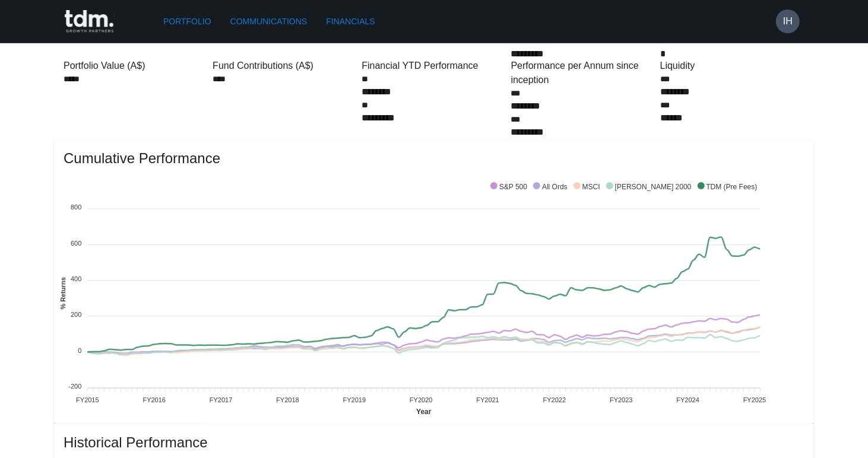  What do you see at coordinates (583, 73) in the screenshot?
I see `div: Performance per Annum since inception` at bounding box center [583, 73].